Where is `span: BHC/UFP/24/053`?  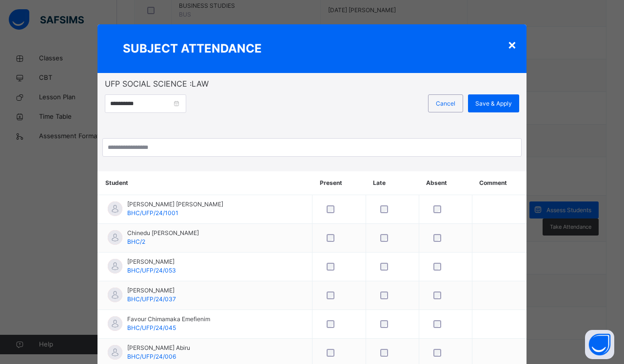
span: BHC/UFP/24/053 is located at coordinates (152, 270).